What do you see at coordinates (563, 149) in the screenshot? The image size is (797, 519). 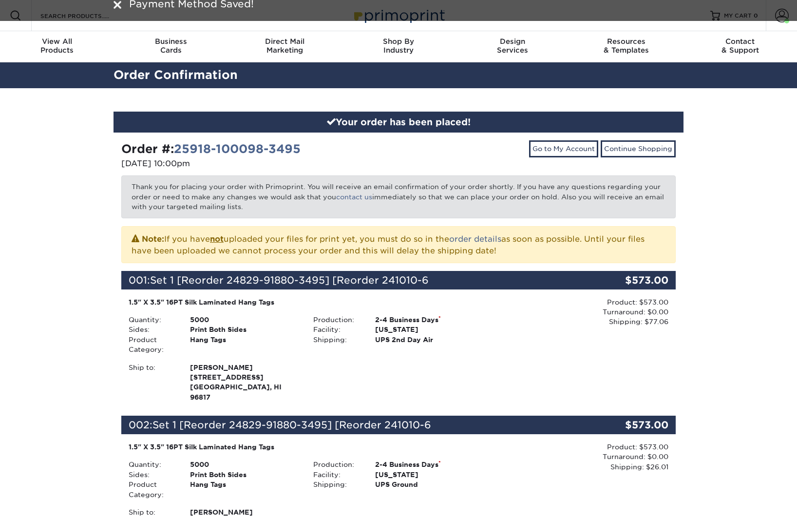 I see `a: Go to My Account` at bounding box center [563, 149].